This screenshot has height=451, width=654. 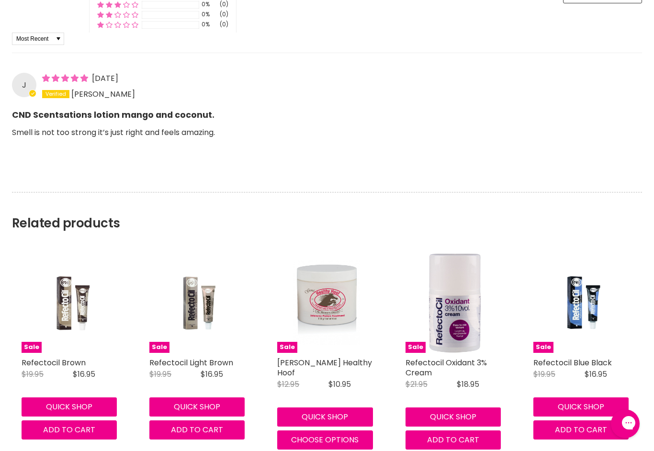 I want to click on button: Gorgias live chat, so click(x=19, y=18).